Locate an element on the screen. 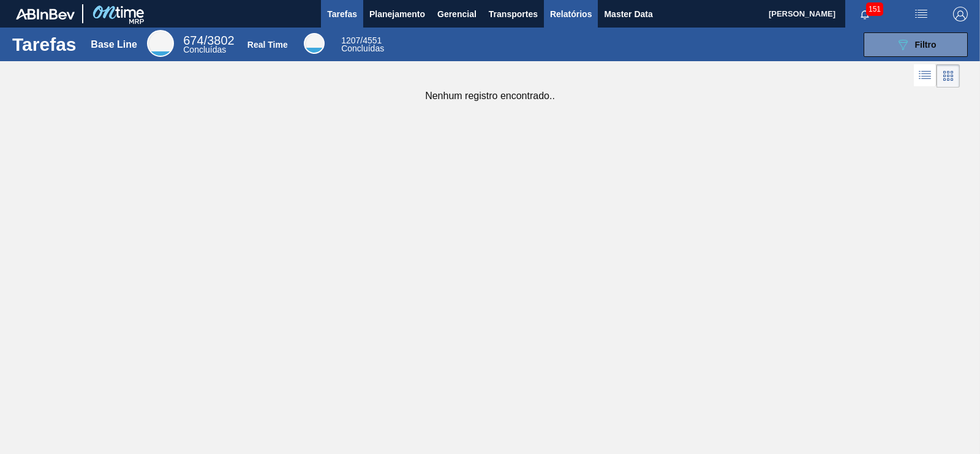 Image resolution: width=980 pixels, height=454 pixels. span: Master Data is located at coordinates (628, 14).